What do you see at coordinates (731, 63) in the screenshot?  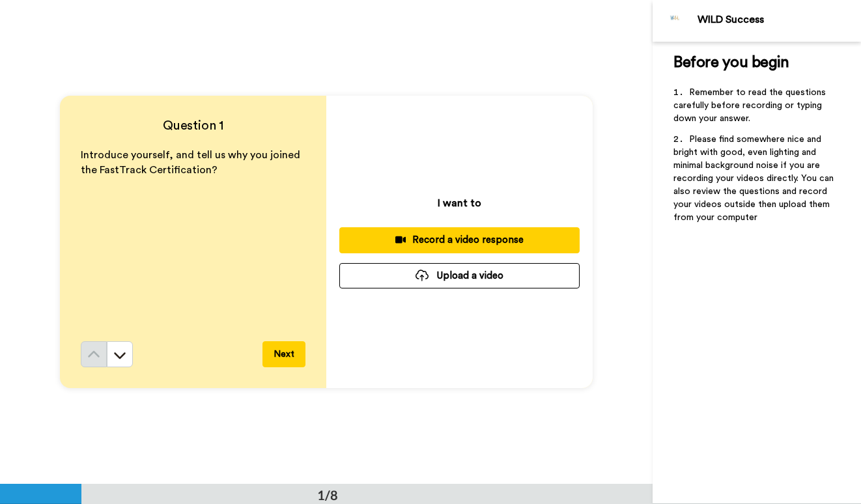 I see `span: Before you begin` at bounding box center [731, 63].